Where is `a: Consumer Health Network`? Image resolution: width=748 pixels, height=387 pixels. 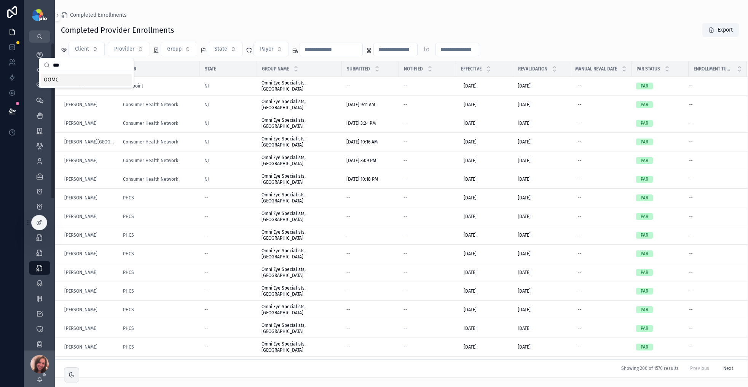
a: Consumer Health Network is located at coordinates (150, 123).